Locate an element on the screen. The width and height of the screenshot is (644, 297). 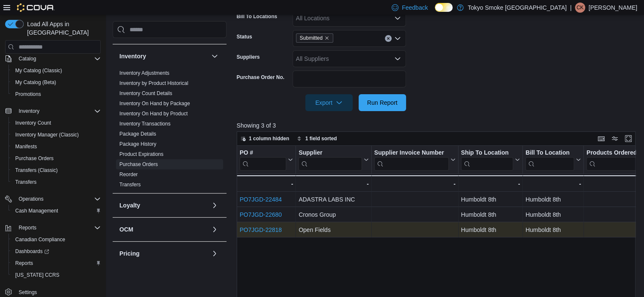
a: Inventory Manager (Classic) is located at coordinates (47, 135).